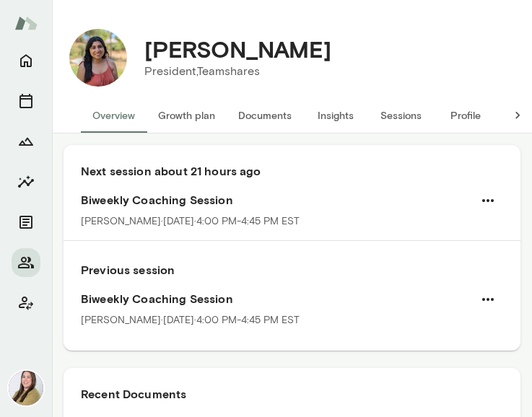 The width and height of the screenshot is (532, 417). Describe the element at coordinates (237, 71) in the screenshot. I see `p: President, Teamshares` at that location.